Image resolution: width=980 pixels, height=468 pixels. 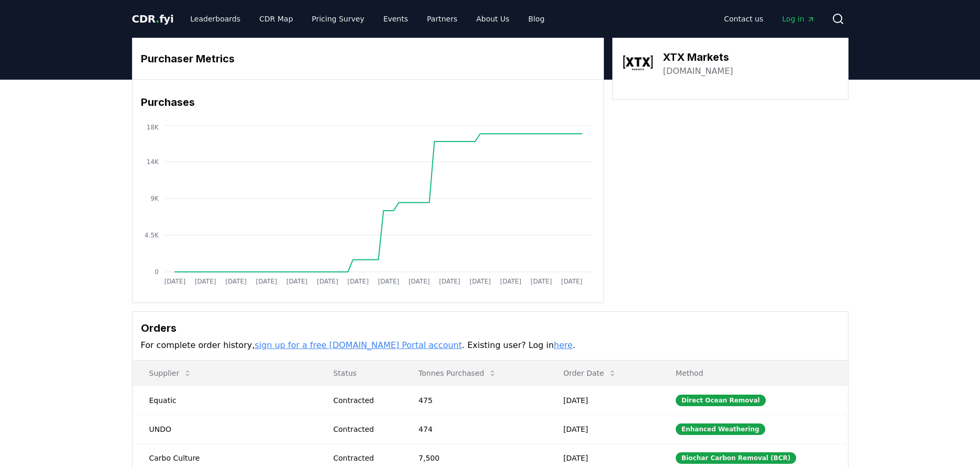 What do you see at coordinates (743, 19) in the screenshot?
I see `a: Contact us` at bounding box center [743, 19].